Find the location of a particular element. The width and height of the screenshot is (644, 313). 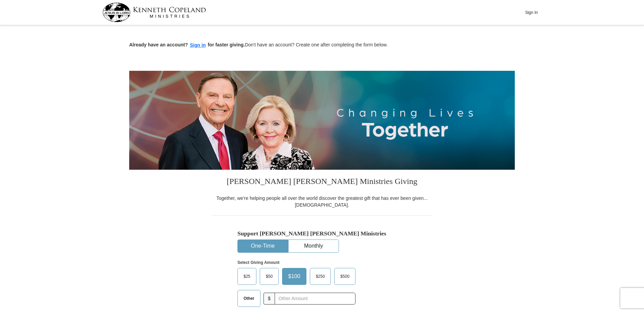

span: Other is located at coordinates (249, 298).